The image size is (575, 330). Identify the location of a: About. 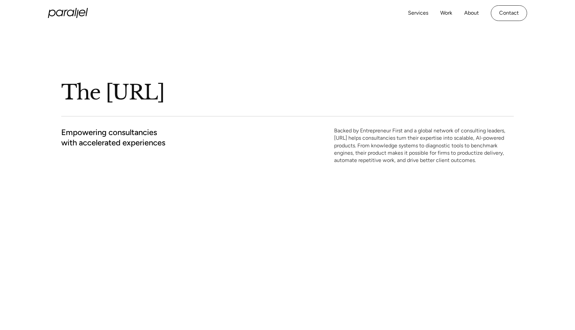
(471, 13).